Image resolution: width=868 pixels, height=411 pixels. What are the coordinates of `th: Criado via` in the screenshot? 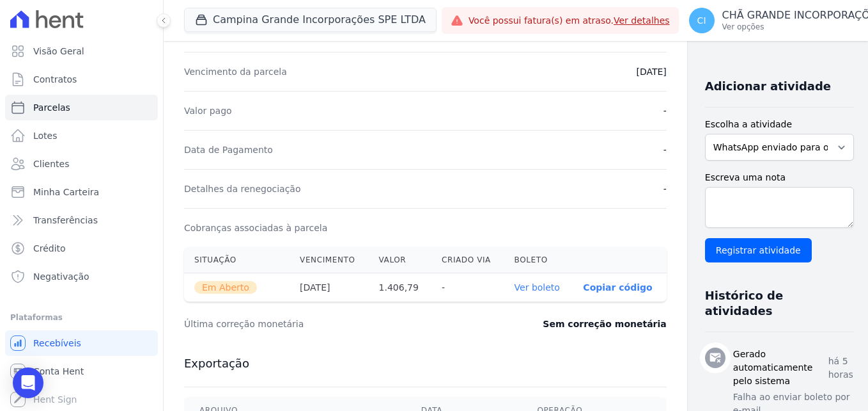 It's located at (468, 260).